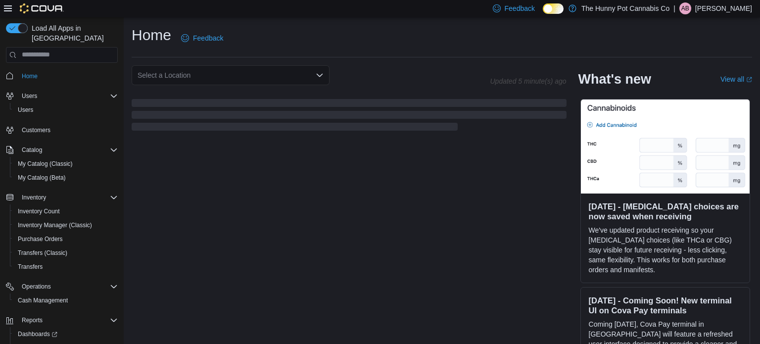 The image size is (760, 344). What do you see at coordinates (614, 79) in the screenshot?
I see `h2: What's new` at bounding box center [614, 79].